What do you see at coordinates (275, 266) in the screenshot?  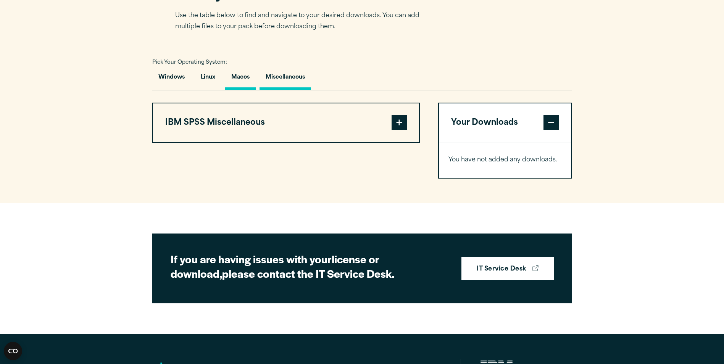 I see `strong: license or download,` at bounding box center [275, 266].